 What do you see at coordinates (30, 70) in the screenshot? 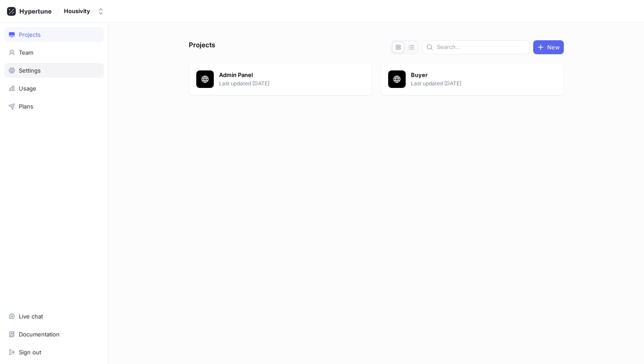
I see `div: Settings` at bounding box center [30, 70].